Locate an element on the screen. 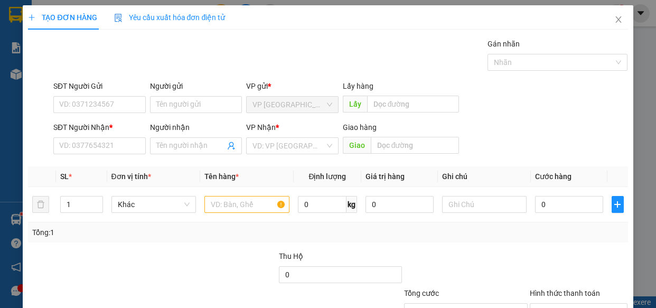 The height and width of the screenshot is (308, 656). span: Giao hàng is located at coordinates (359, 127).